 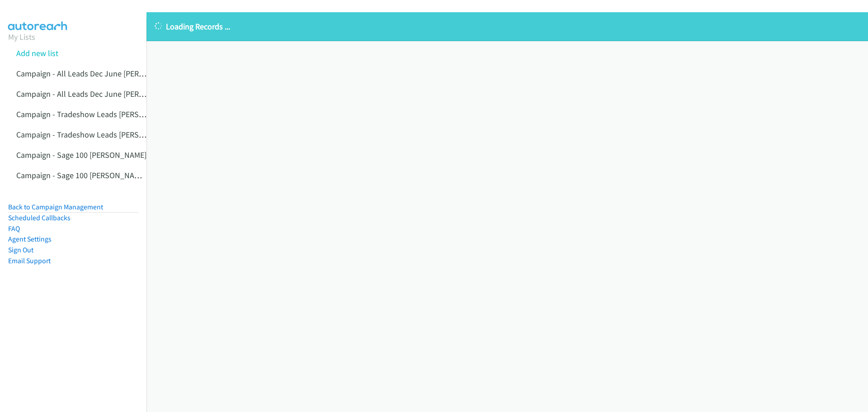 I want to click on p: Loading Records ..., so click(x=507, y=27).